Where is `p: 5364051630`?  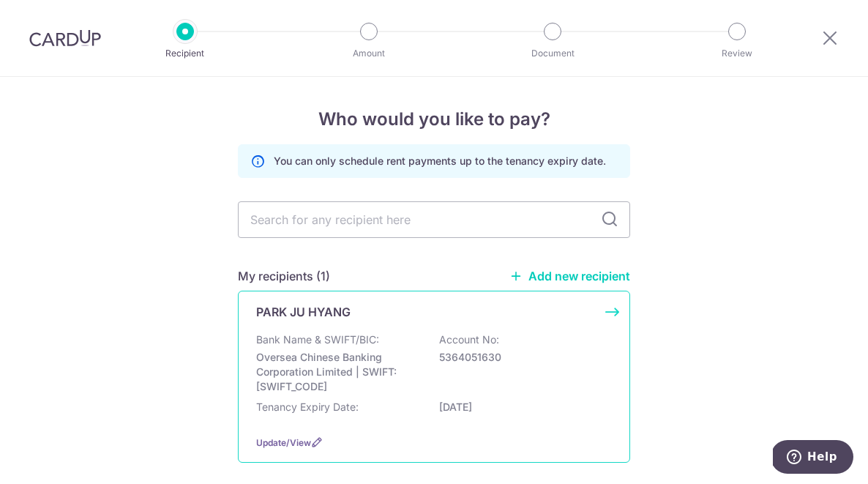 p: 5364051630 is located at coordinates (522, 357).